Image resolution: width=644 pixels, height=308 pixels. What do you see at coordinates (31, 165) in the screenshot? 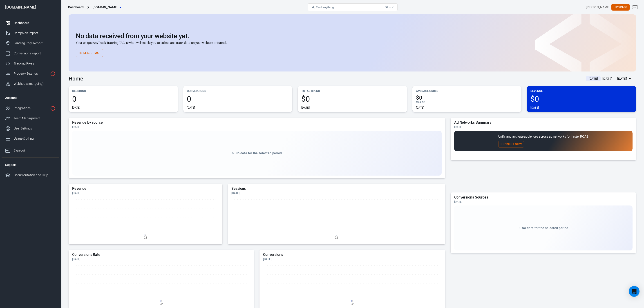
I see `li: Support` at bounding box center [31, 165].